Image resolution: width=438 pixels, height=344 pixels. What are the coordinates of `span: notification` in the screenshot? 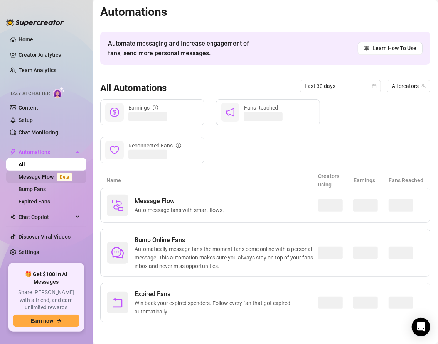 It's located at (230, 112).